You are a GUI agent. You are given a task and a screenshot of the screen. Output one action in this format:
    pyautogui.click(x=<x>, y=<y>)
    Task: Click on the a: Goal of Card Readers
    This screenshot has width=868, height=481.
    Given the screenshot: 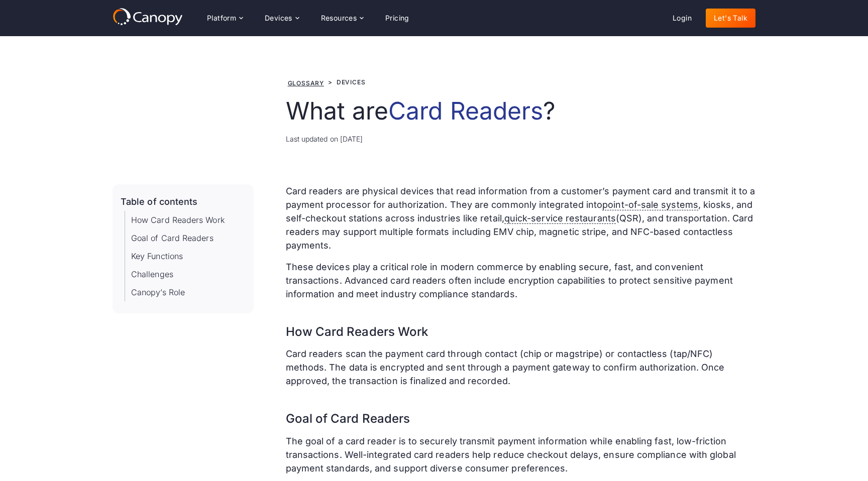 What is the action you would take?
    pyautogui.click(x=172, y=238)
    